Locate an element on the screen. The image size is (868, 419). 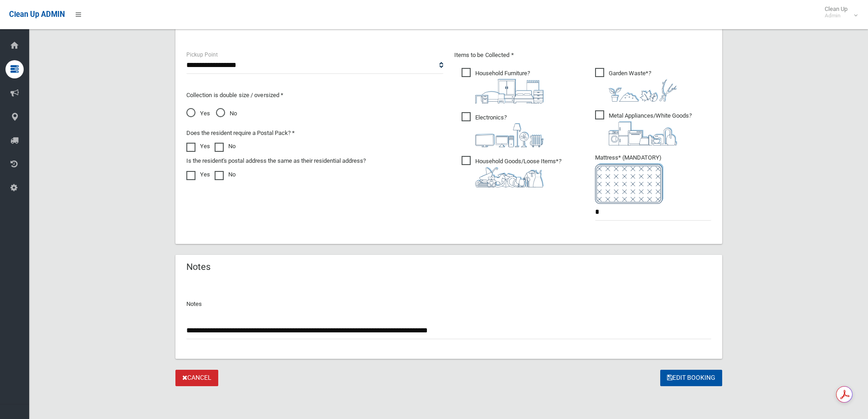
p: Notes is located at coordinates (449, 304).